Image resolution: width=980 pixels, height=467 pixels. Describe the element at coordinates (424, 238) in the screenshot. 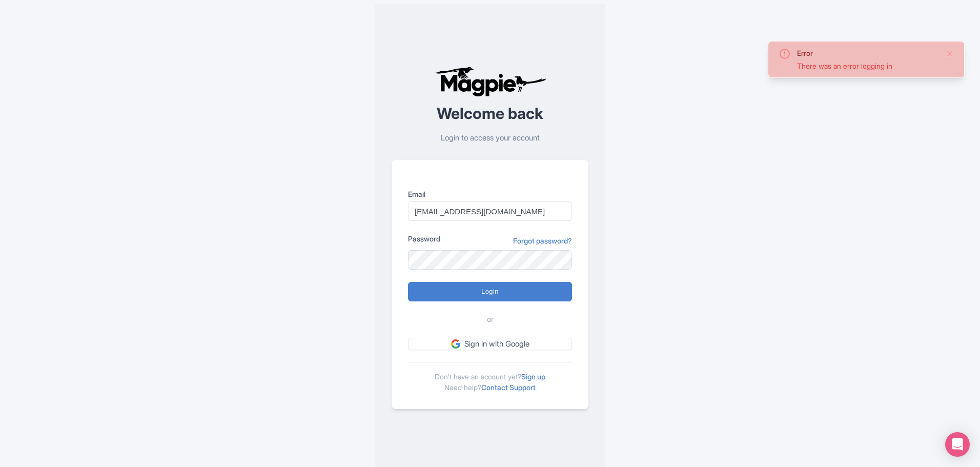

I see `label: Password` at that location.